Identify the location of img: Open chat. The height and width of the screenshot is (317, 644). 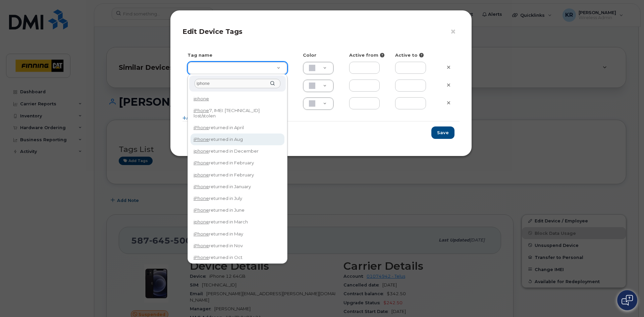
(627, 300).